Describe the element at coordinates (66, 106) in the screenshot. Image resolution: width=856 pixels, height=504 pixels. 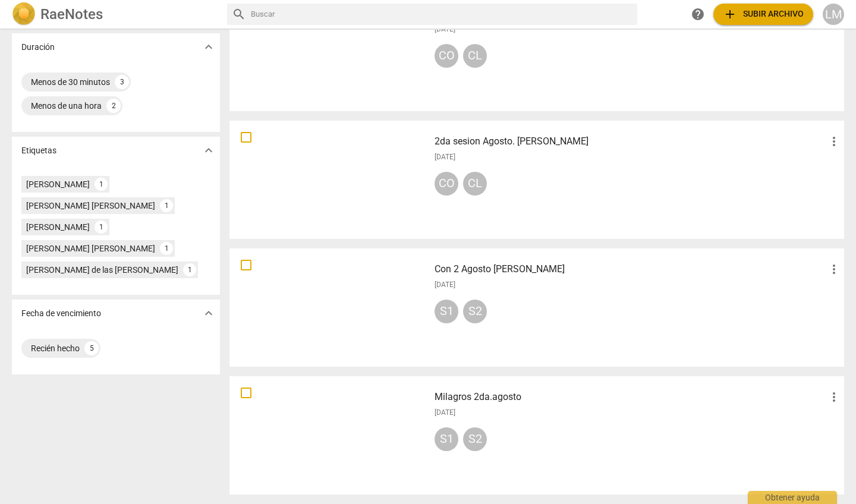
I see `div: Menos de una hora` at that location.